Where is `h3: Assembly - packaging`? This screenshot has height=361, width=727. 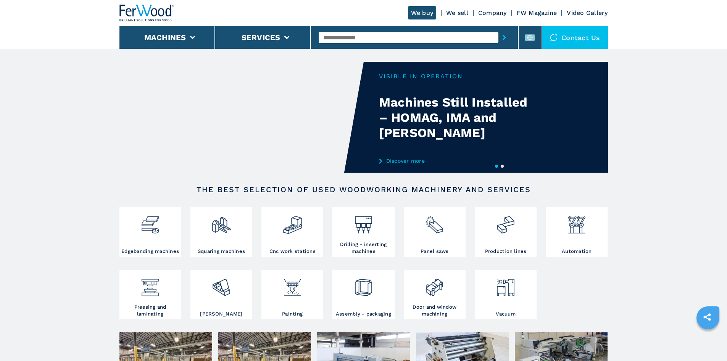
h3: Assembly - packaging is located at coordinates (363, 314).